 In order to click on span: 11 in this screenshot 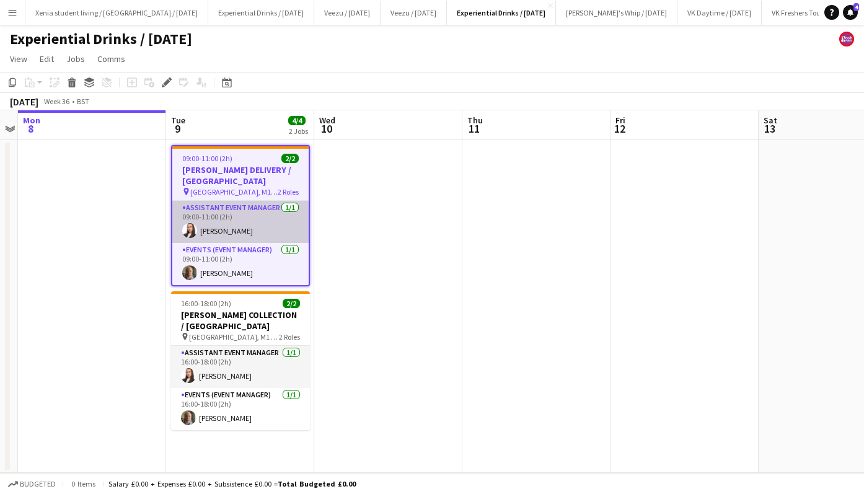, I will do `click(474, 128)`.